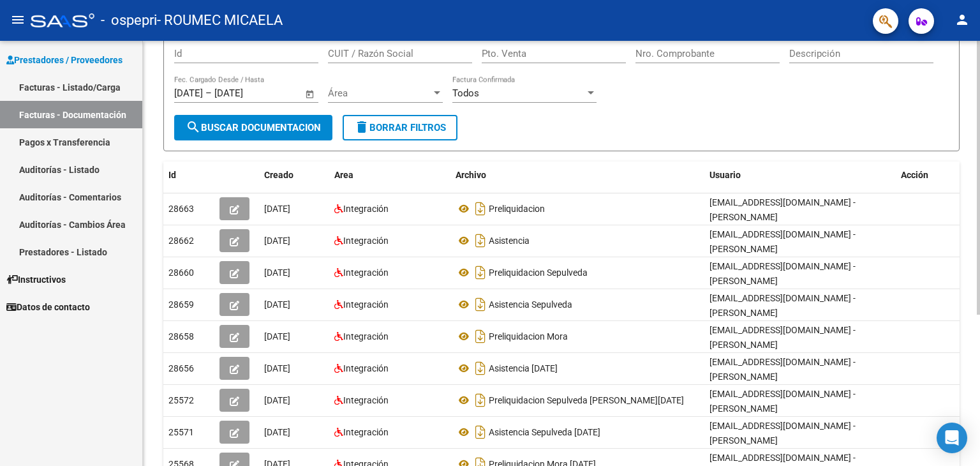 Image resolution: width=980 pixels, height=466 pixels. What do you see at coordinates (471, 175) in the screenshot?
I see `span: Archivo` at bounding box center [471, 175].